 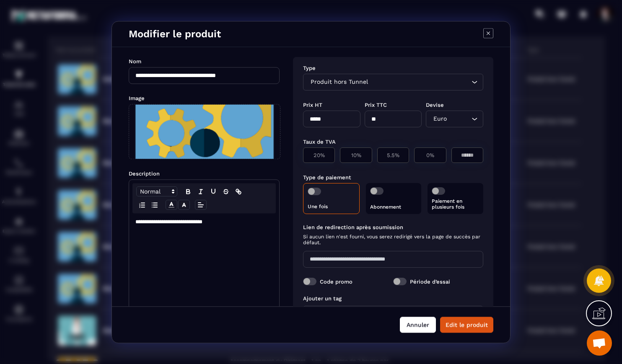 What do you see at coordinates (313, 104) in the screenshot?
I see `label: Prix HT` at bounding box center [313, 104].